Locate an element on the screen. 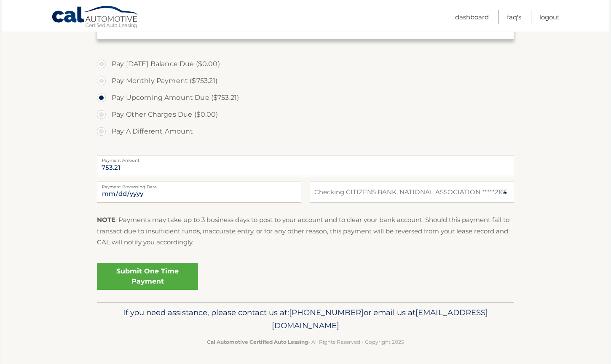  a: Submit One Time Payment is located at coordinates (148, 277).